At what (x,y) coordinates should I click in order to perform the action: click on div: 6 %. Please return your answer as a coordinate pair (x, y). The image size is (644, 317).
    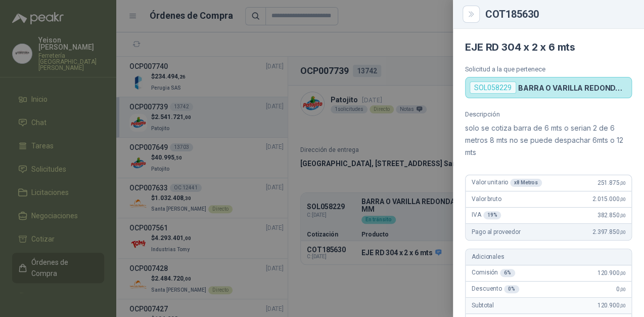
    Looking at the image, I should click on (508, 273).